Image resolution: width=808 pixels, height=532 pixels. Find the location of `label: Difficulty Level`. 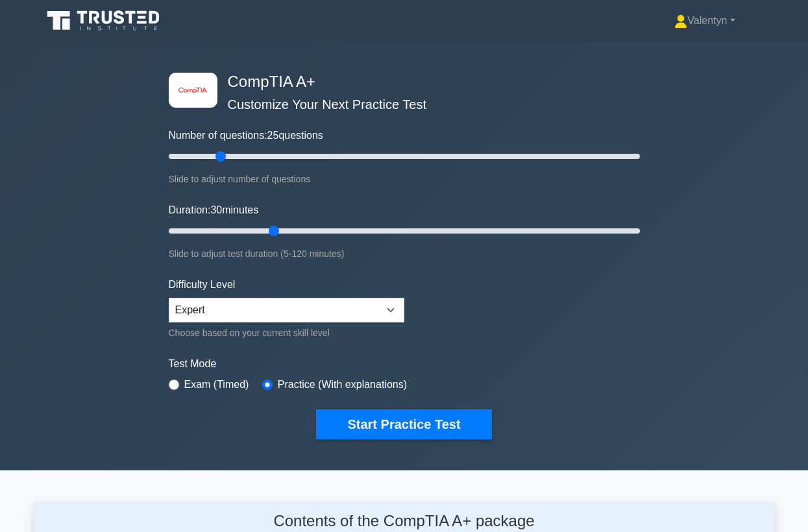

label: Difficulty Level is located at coordinates (202, 285).